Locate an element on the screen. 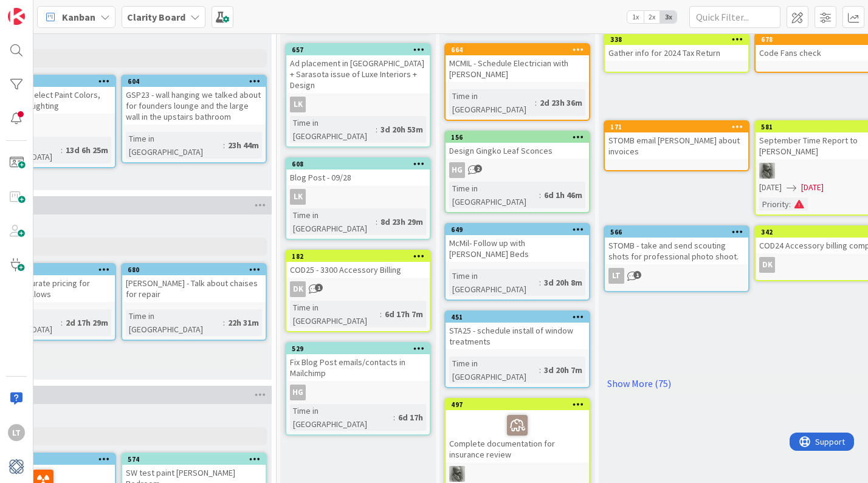 This screenshot has width=868, height=483. img: avatar is located at coordinates (16, 467).